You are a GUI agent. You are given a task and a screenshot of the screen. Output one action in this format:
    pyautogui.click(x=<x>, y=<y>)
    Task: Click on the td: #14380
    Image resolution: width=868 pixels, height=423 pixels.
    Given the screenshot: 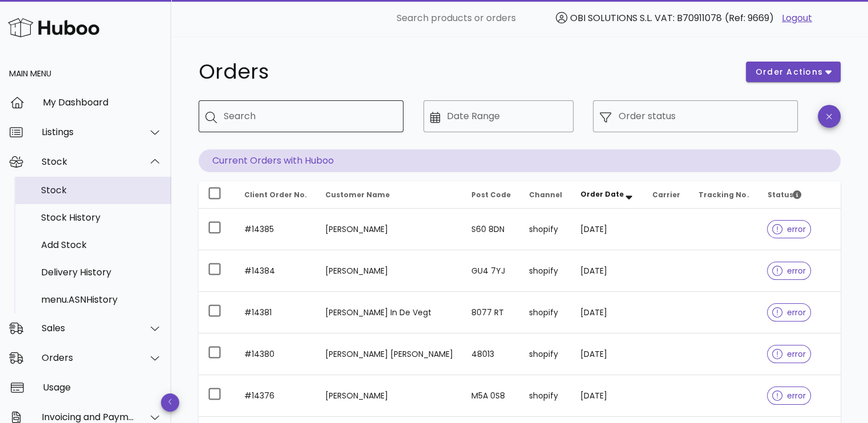 What is the action you would take?
    pyautogui.click(x=276, y=354)
    